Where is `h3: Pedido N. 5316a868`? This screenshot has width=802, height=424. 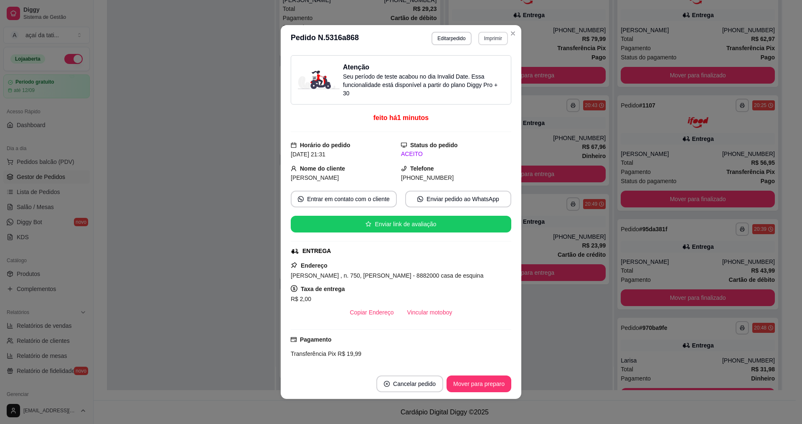 h3: Pedido N. 5316a868 is located at coordinates (325, 38).